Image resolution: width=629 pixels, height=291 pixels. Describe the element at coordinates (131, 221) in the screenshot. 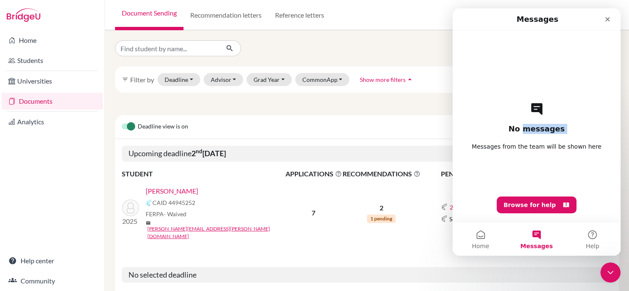

I see `p: 2025` at that location.